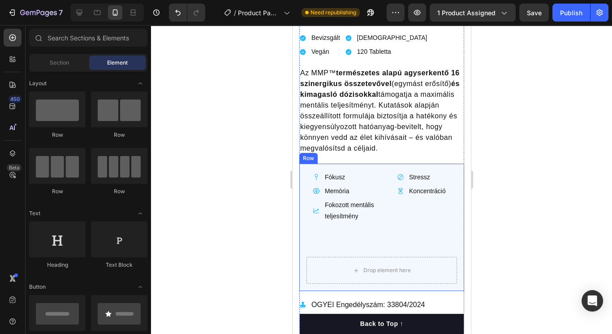  Describe the element at coordinates (89, 298) in the screenshot. I see `div: Back to Top ↑` at that location.